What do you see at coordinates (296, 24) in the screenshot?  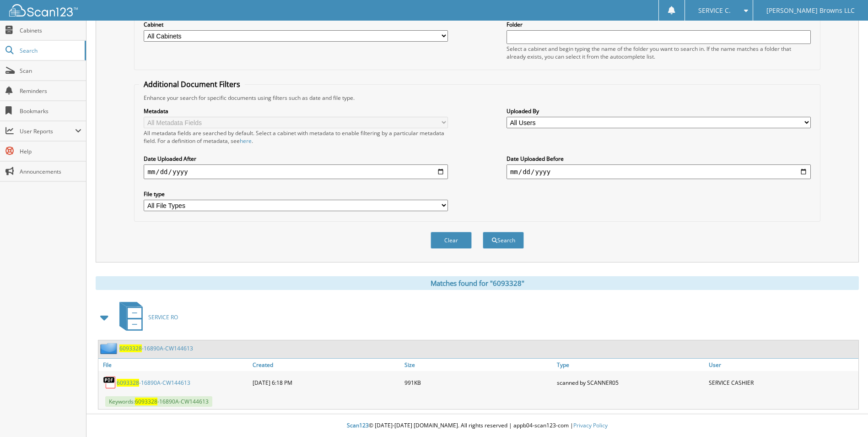 I see `label: Cabinet` at bounding box center [296, 24].